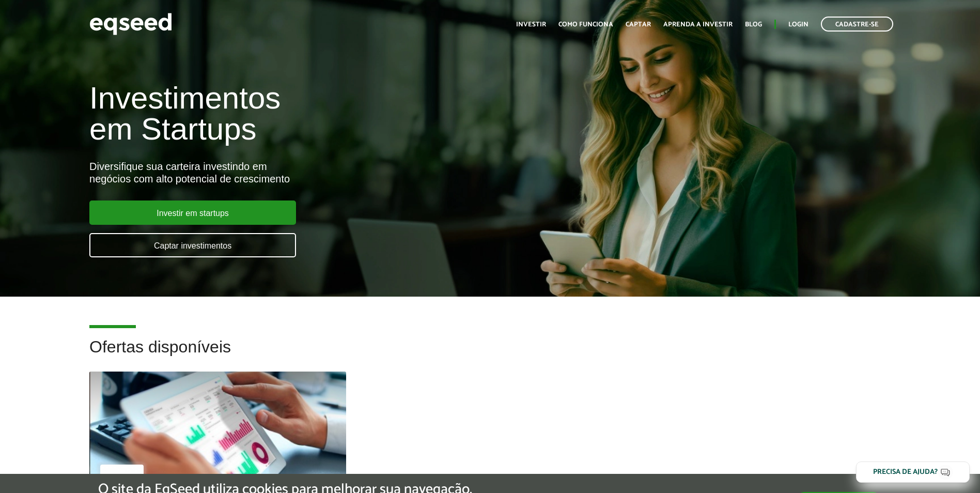 Image resolution: width=980 pixels, height=493 pixels. Describe the element at coordinates (586, 24) in the screenshot. I see `a: Como funciona` at that location.